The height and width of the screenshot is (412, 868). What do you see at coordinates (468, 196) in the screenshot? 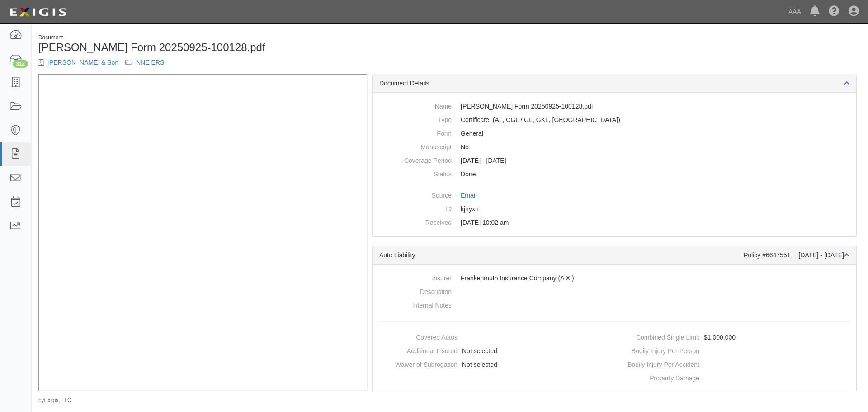
I see `a: Email` at bounding box center [468, 196].